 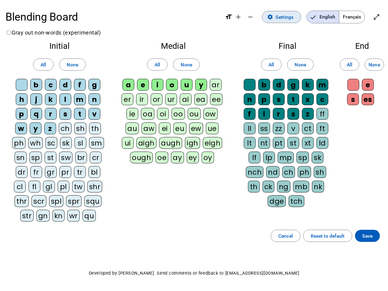 What do you see at coordinates (66, 157) in the screenshot?
I see `div: sw` at bounding box center [66, 157].